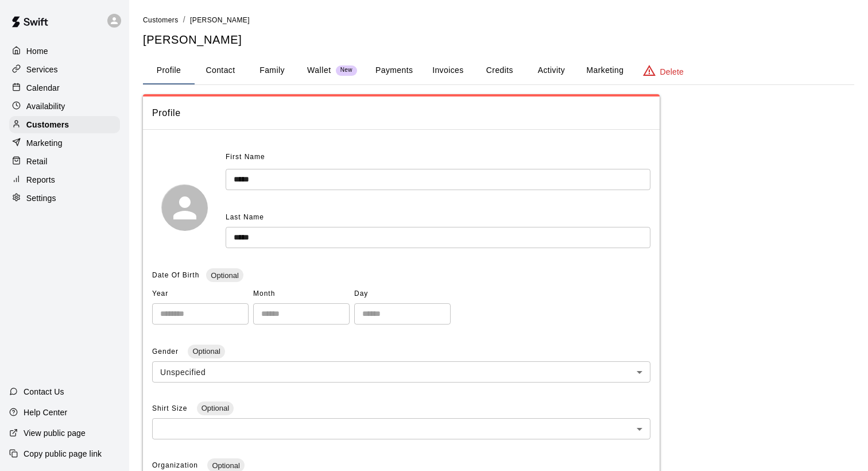 Image resolution: width=868 pixels, height=471 pixels. Describe the element at coordinates (64, 180) in the screenshot. I see `div: Reports` at that location.